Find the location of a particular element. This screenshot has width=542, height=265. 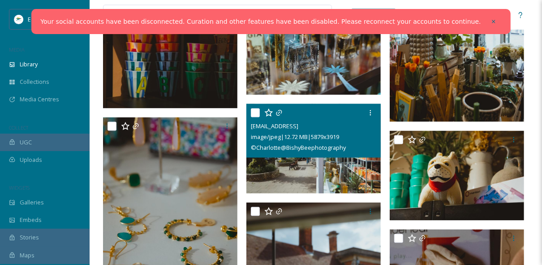

span: Library is located at coordinates (29, 64).